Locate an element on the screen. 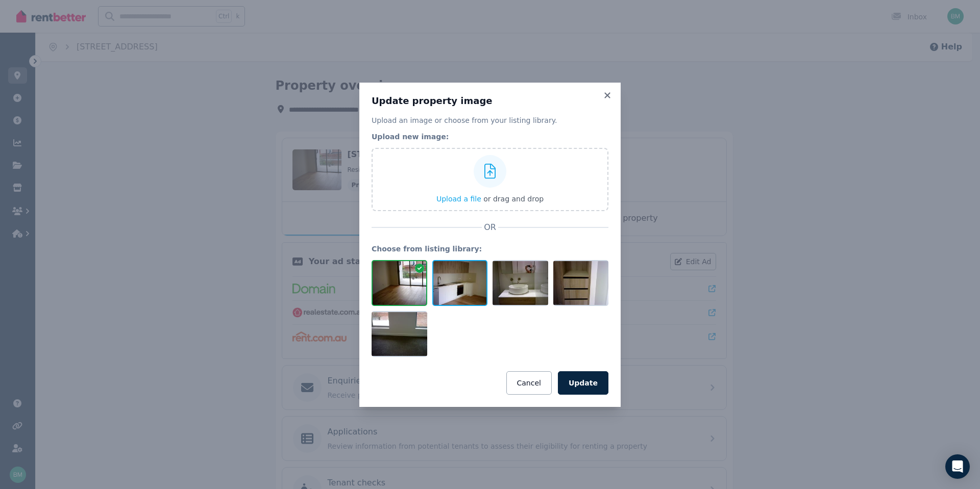 This screenshot has width=980, height=489. button: Cancel is located at coordinates (529, 383).